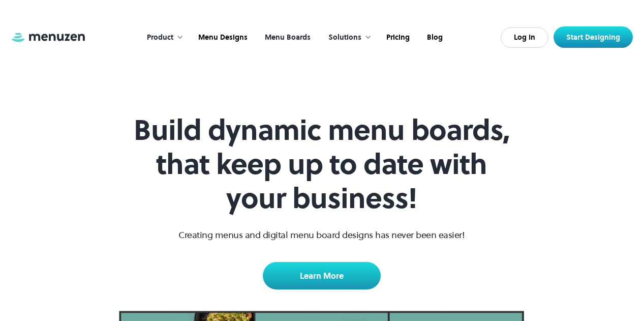 The width and height of the screenshot is (643, 321). I want to click on p: Creating menus and digital menu board designs has never been easier!, so click(321, 234).